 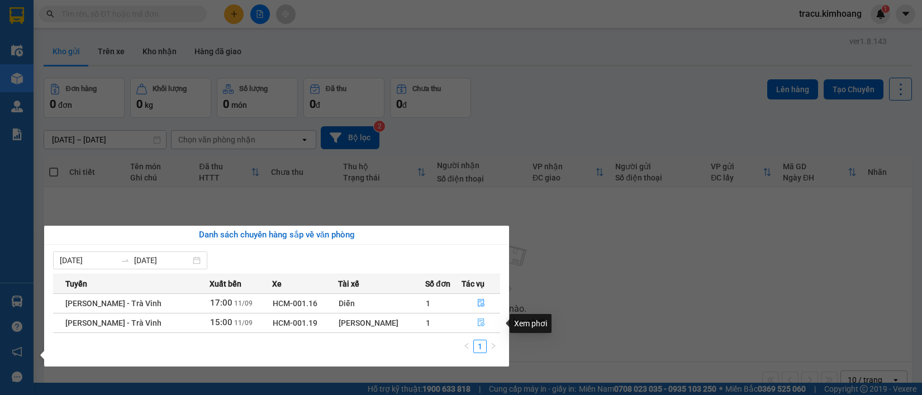 What do you see at coordinates (277, 235) in the screenshot?
I see `div: Danh sách chuyến hàng sắp về văn phòng` at bounding box center [277, 235].